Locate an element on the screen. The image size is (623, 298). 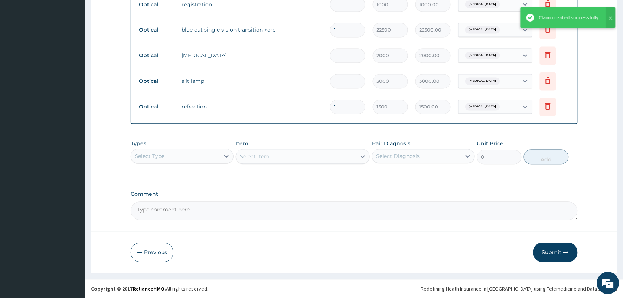
div: Select Type is located at coordinates (150, 156).